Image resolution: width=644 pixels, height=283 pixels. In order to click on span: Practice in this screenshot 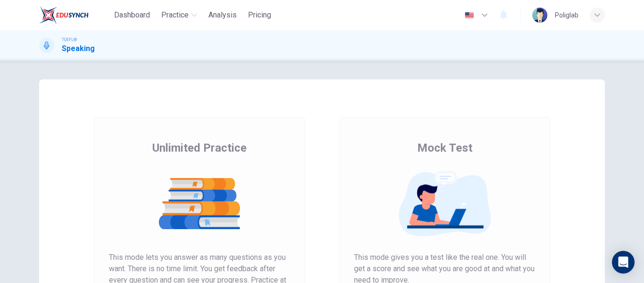, I will do `click(175, 15)`.